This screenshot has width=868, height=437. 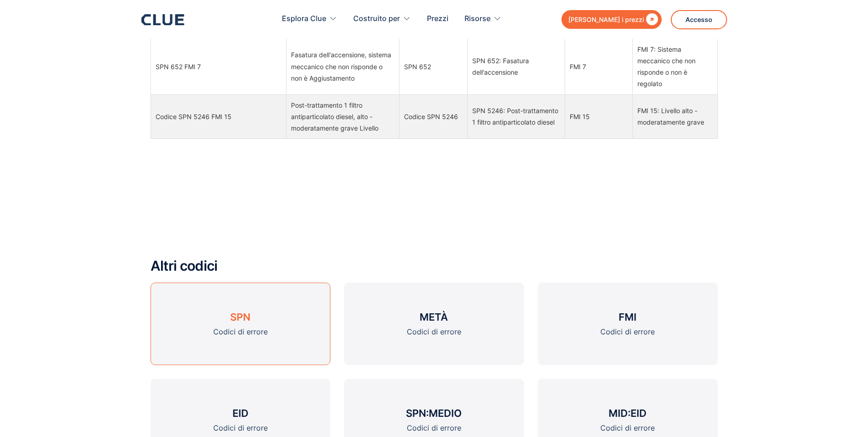 What do you see at coordinates (627, 324) in the screenshot?
I see `a: FMICodici di errore` at bounding box center [627, 324].